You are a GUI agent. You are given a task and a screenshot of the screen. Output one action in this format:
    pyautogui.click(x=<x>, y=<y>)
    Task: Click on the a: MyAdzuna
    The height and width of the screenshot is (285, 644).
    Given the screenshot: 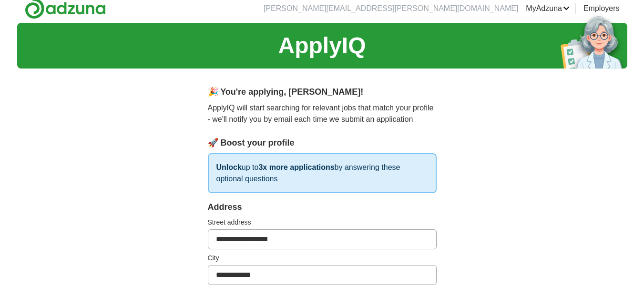 What is the action you would take?
    pyautogui.click(x=548, y=9)
    